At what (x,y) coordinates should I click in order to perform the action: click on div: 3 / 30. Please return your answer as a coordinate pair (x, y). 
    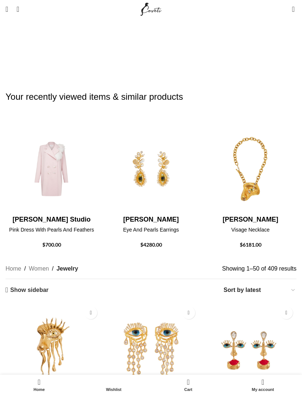
    Looking at the image, I should click on (251, 187).